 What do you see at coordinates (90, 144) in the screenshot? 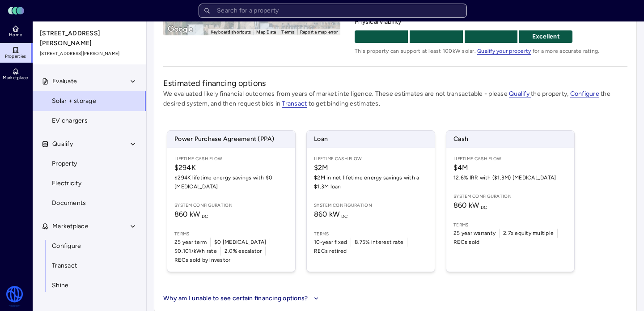
I see `button: Qualify` at bounding box center [90, 144].